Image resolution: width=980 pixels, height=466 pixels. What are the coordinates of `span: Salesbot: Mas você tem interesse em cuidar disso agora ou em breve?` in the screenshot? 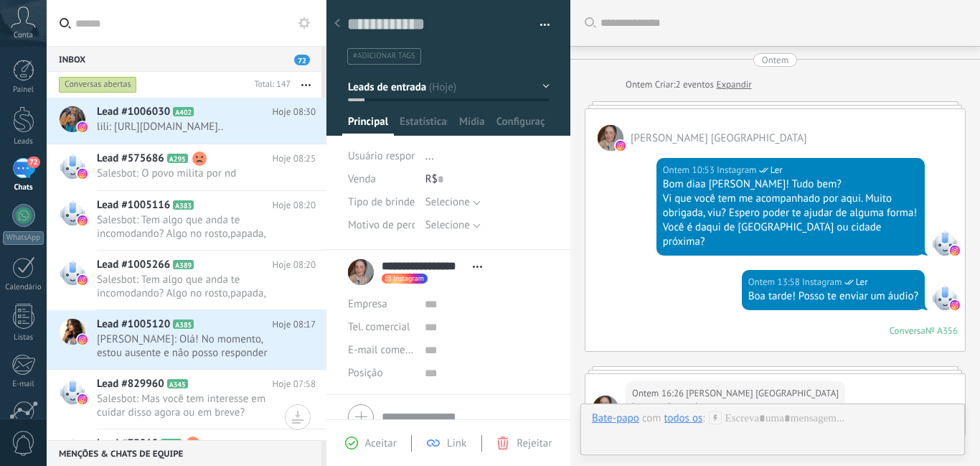 It's located at (192, 406).